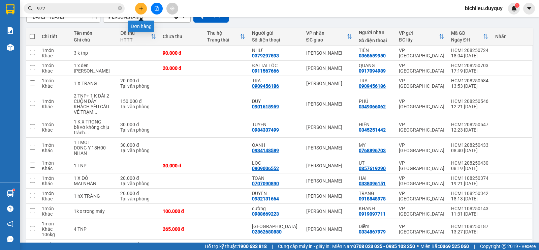 This screenshot has width=539, height=250. I want to click on img: icon-new-feature, so click(514, 8).